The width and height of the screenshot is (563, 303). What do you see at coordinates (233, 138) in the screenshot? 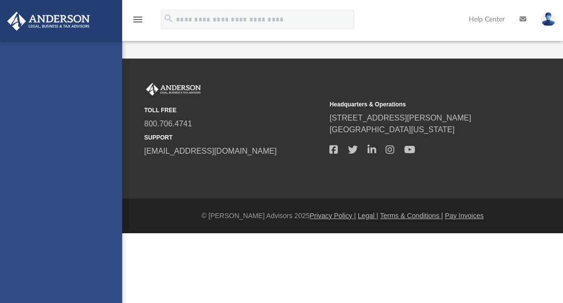
I see `small: SUPPORT` at bounding box center [233, 138].